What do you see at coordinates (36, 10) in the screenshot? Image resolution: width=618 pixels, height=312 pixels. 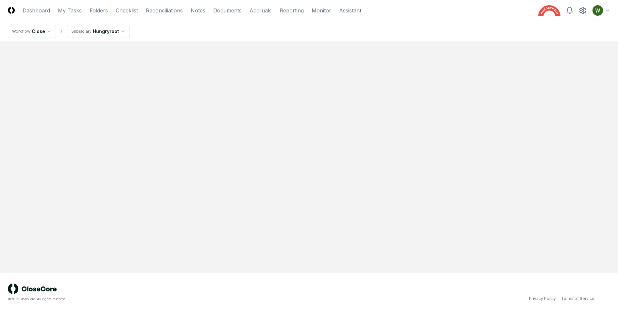 I see `a: Dashboard` at bounding box center [36, 10].